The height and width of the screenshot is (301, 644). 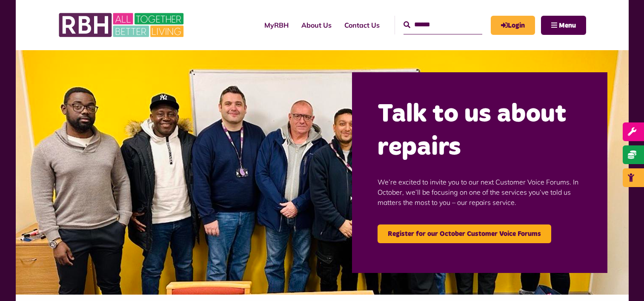 What do you see at coordinates (464, 234) in the screenshot?
I see `a: Register for our October Customer Voice Forums` at bounding box center [464, 234].